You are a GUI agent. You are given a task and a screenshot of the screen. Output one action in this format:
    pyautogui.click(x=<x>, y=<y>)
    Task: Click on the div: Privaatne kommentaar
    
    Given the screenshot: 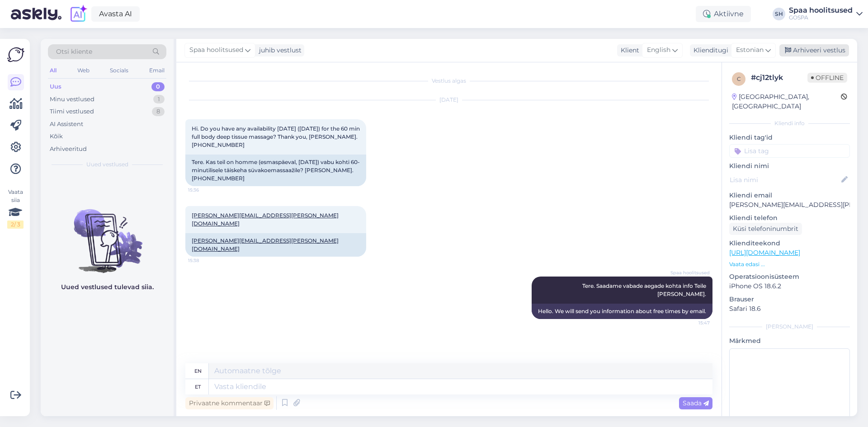 What is the action you would take?
    pyautogui.click(x=230, y=403)
    